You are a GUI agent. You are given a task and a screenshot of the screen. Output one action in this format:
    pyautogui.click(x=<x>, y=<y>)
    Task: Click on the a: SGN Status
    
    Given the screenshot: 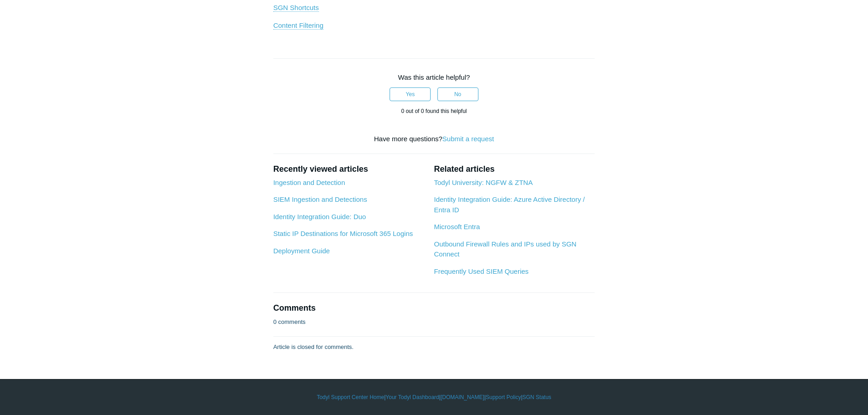 What is the action you would take?
    pyautogui.click(x=537, y=397)
    